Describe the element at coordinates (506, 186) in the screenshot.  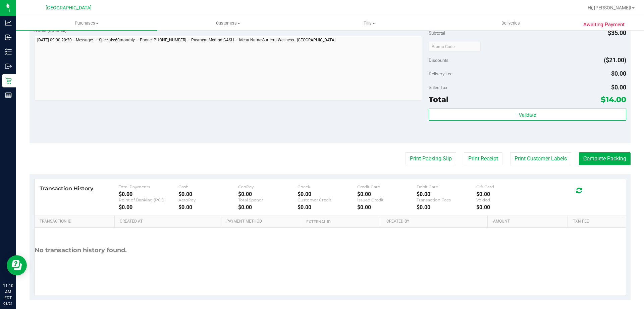
I see `div: Gift Card` at that location.